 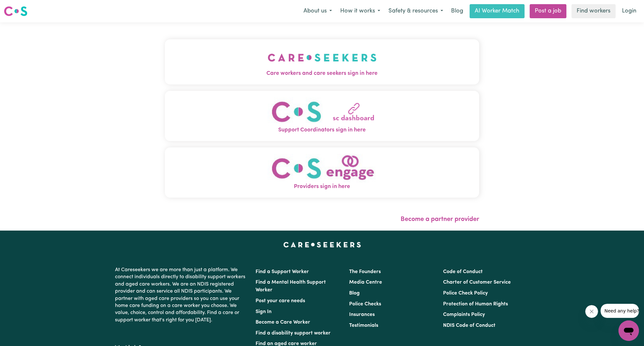 I want to click on a: Post a job, so click(x=548, y=11).